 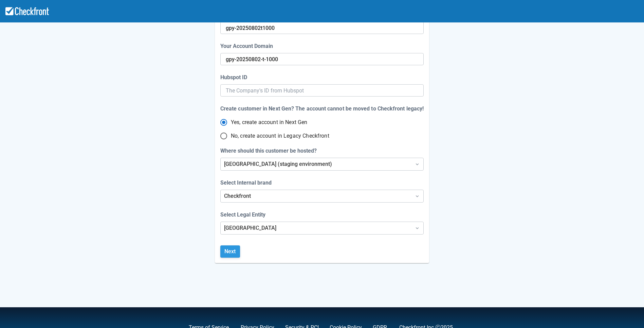 I want to click on span: Yes, create account in Next Gen, so click(x=269, y=122).